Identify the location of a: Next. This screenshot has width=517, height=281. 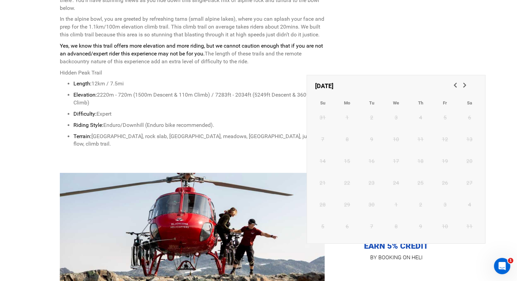
(465, 86).